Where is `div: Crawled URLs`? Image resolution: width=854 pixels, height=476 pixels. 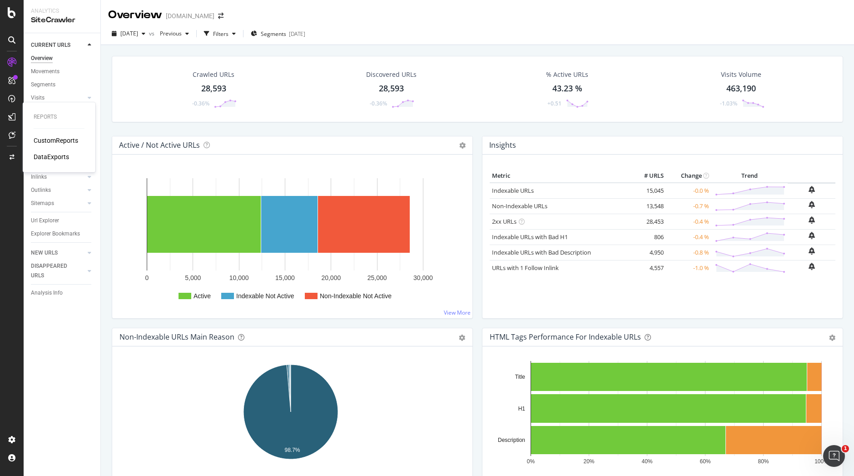 div: Crawled URLs is located at coordinates (214, 75).